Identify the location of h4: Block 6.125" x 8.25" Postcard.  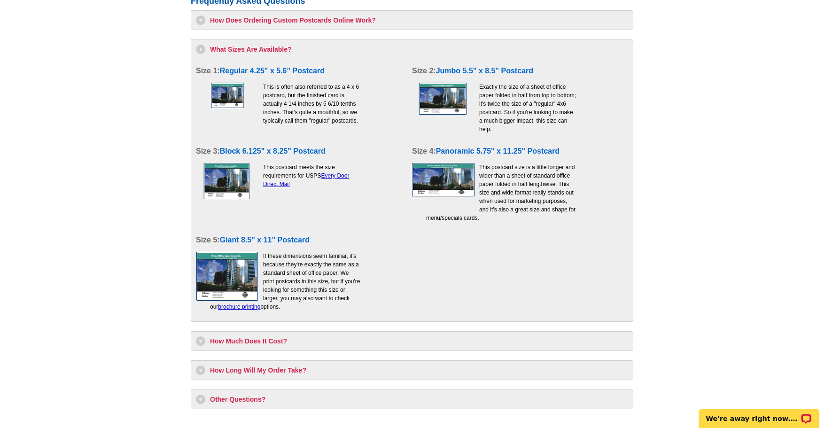
(299, 151).